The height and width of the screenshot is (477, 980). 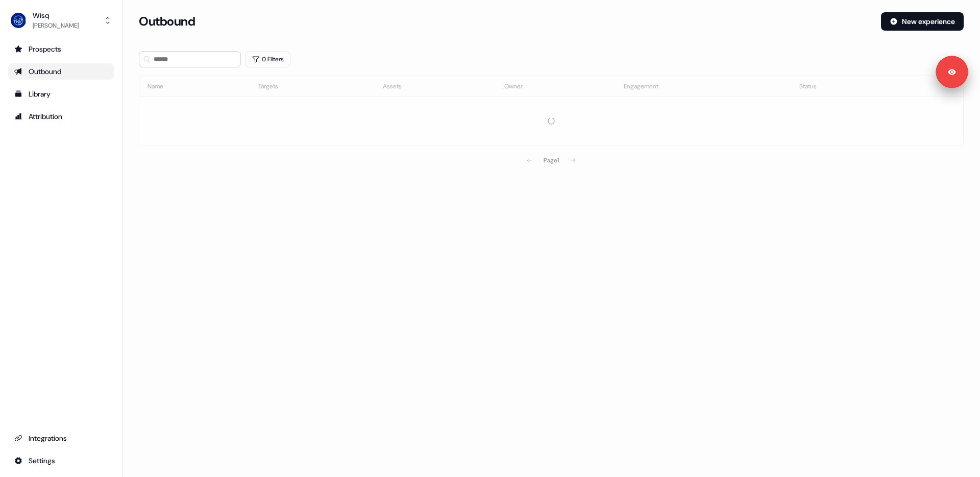 I want to click on button: Go to integrations, so click(x=60, y=460).